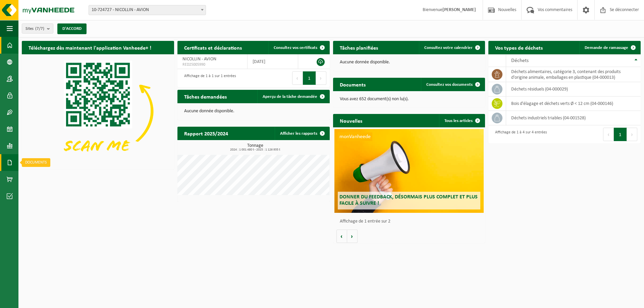  Describe the element at coordinates (205, 97) in the screenshot. I see `font: Tâches demandées` at that location.